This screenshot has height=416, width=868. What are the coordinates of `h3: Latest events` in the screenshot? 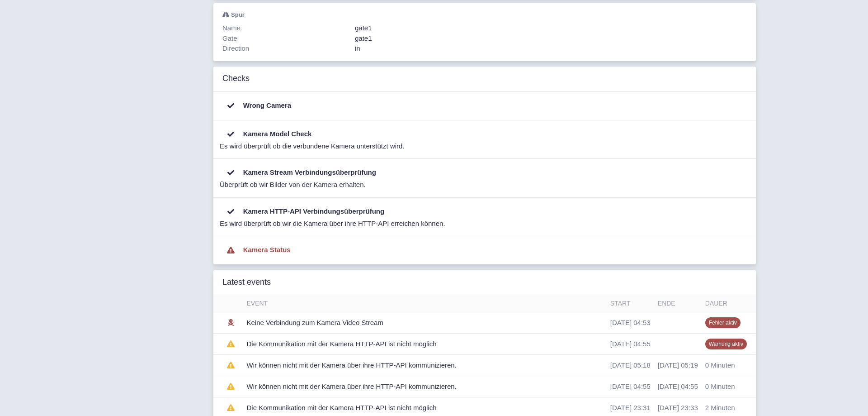 It's located at (246, 282).